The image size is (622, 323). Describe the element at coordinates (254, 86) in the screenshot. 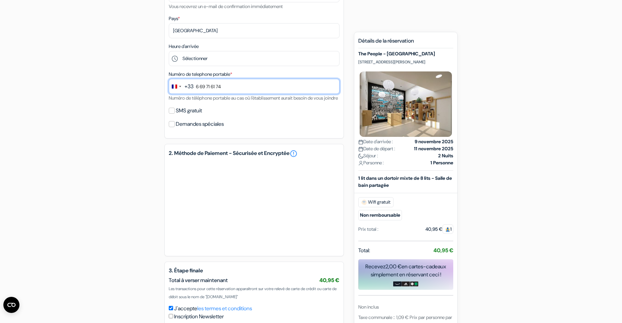

I see `input: 6 12 34 56 78` at that location.